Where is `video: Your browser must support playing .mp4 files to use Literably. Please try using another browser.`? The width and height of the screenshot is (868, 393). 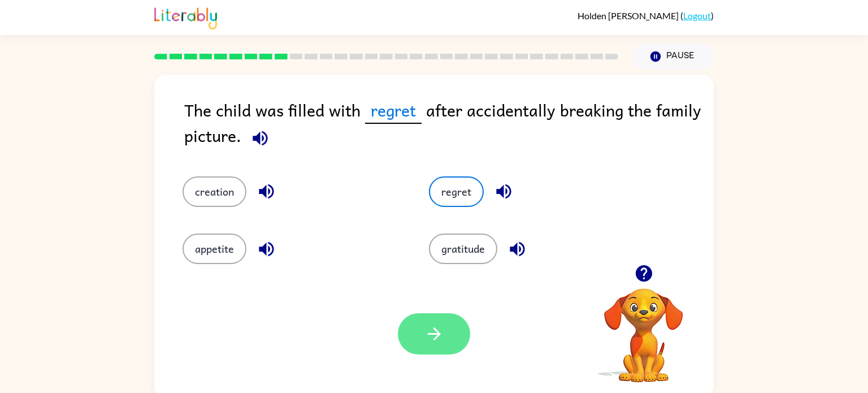 video: Your browser must support playing .mp4 files to use Literably. Please try using another browser. is located at coordinates (643, 327).